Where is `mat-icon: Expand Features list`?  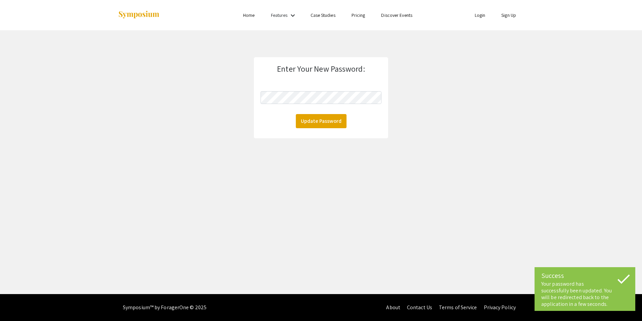 mat-icon: Expand Features list is located at coordinates (293, 15).